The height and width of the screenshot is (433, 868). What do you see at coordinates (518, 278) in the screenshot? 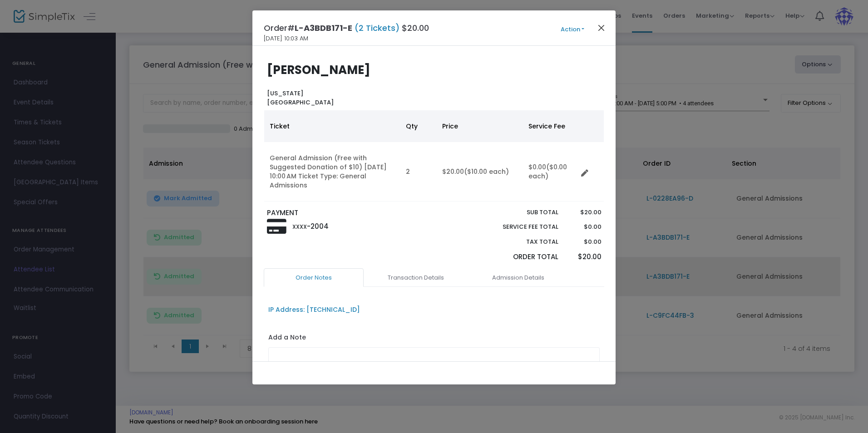
I see `a: Admission Details` at bounding box center [518, 278].